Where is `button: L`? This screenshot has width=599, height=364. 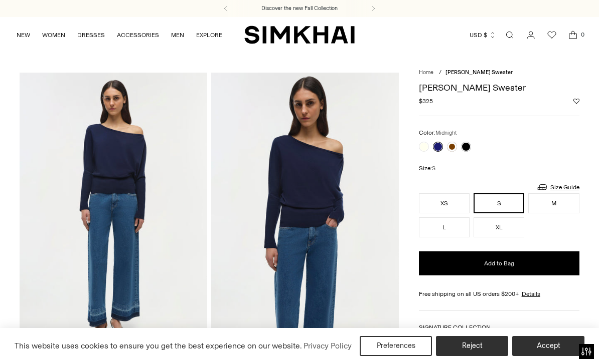
button: L is located at coordinates (444, 228).